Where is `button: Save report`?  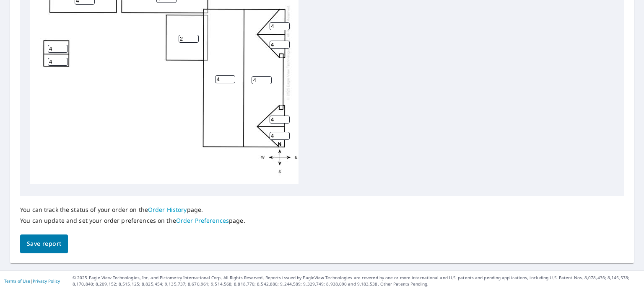
button: Save report is located at coordinates (44, 243).